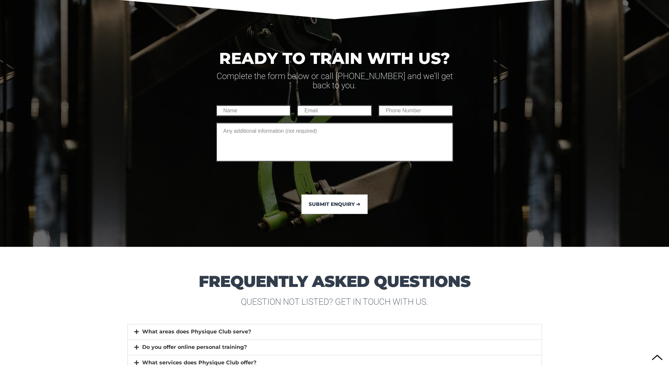 The height and width of the screenshot is (366, 669). What do you see at coordinates (335, 58) in the screenshot?
I see `h1: READY TO TRAIN WITH US?` at bounding box center [335, 58].